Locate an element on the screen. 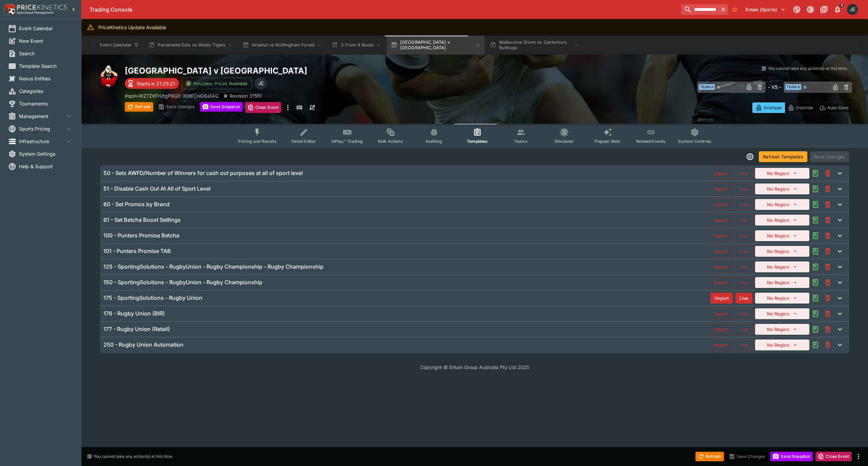 This screenshot has width=868, height=466. h6: 175 - SportingSolutions - Rugby Union is located at coordinates (153, 297).